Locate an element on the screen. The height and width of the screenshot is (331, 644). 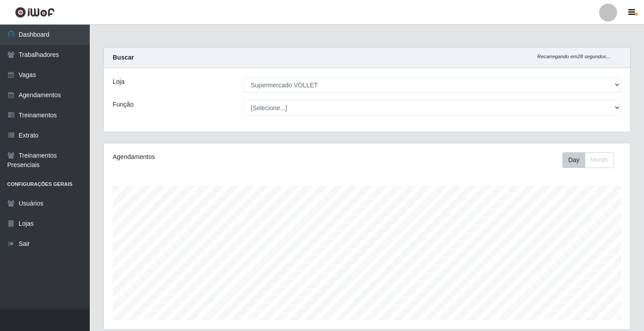
img: CoreUI Logo is located at coordinates (35, 12).